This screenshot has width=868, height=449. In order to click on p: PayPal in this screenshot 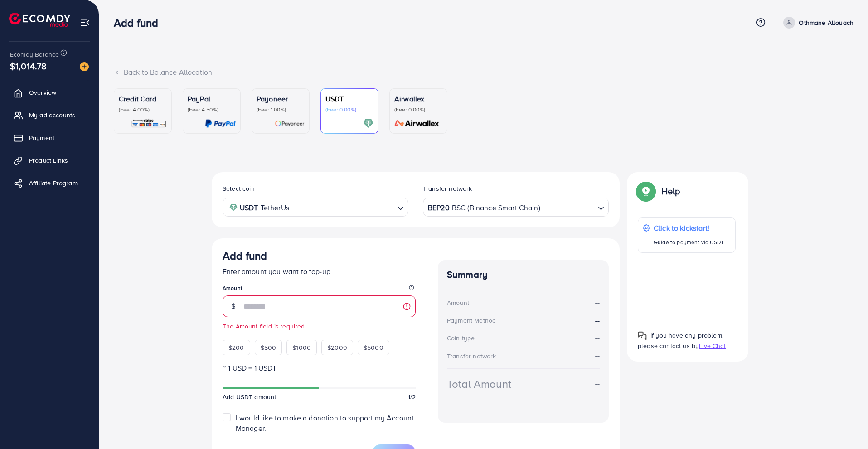, I will do `click(211, 99)`.